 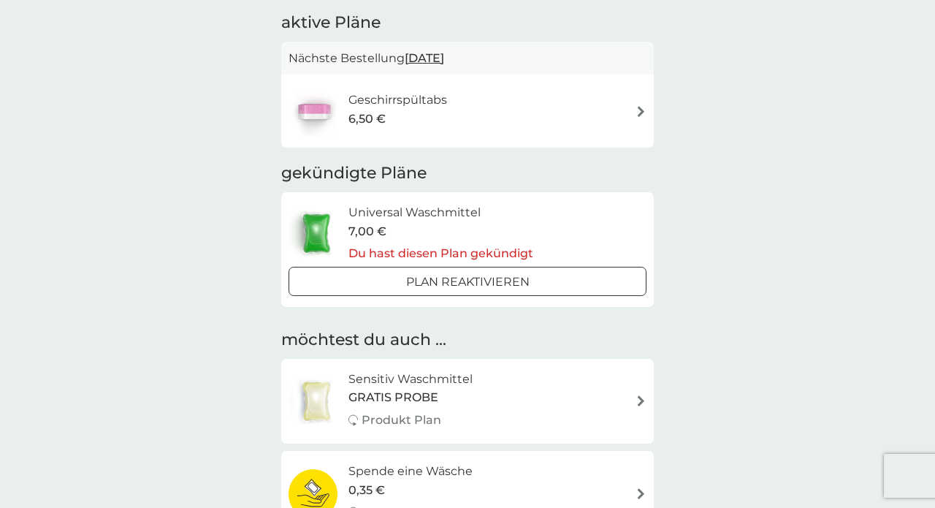 I want to click on h6: Universal Waschmittel, so click(x=440, y=213).